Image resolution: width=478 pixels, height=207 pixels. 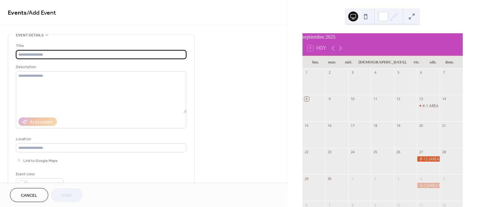 What do you see at coordinates (444, 125) in the screenshot?
I see `div: 21` at bounding box center [444, 125].